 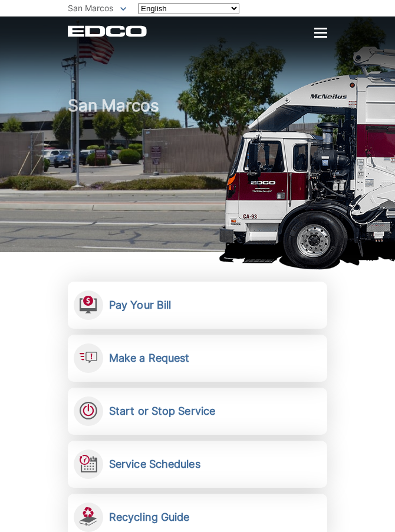 I want to click on select: Select a language, so click(x=189, y=8).